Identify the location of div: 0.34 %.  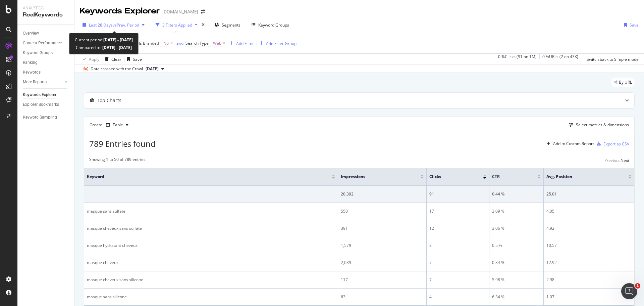
(517, 263).